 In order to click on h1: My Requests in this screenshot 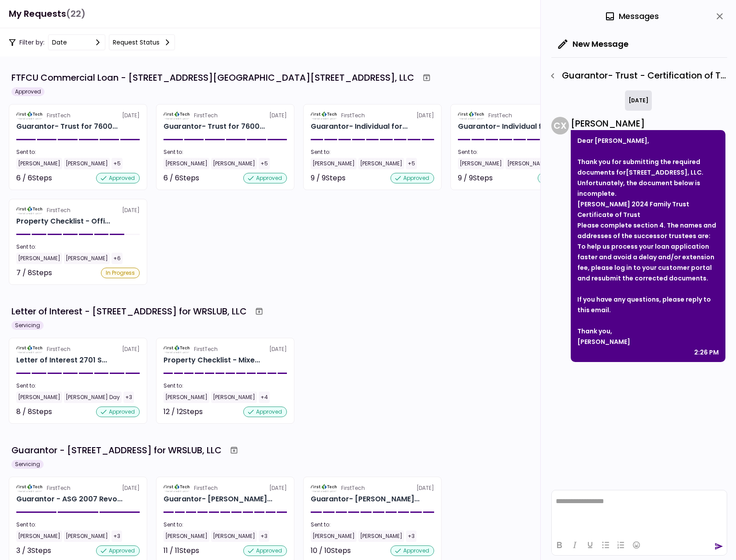, I will do `click(47, 14)`.